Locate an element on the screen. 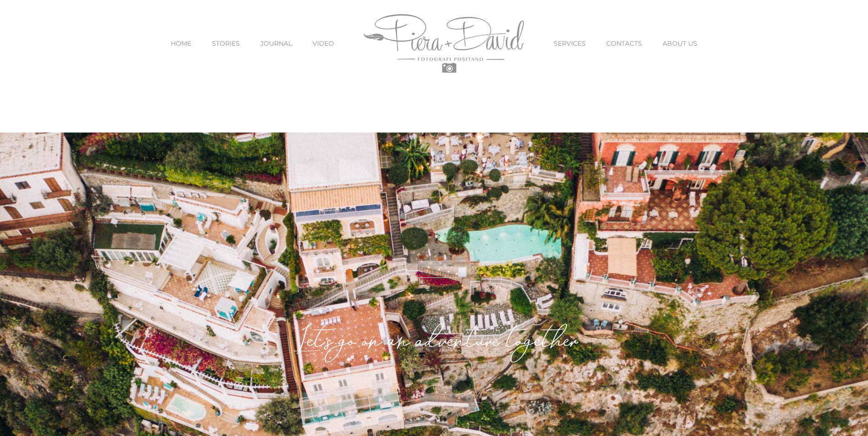 This screenshot has width=868, height=436. a: HOME is located at coordinates (181, 43).